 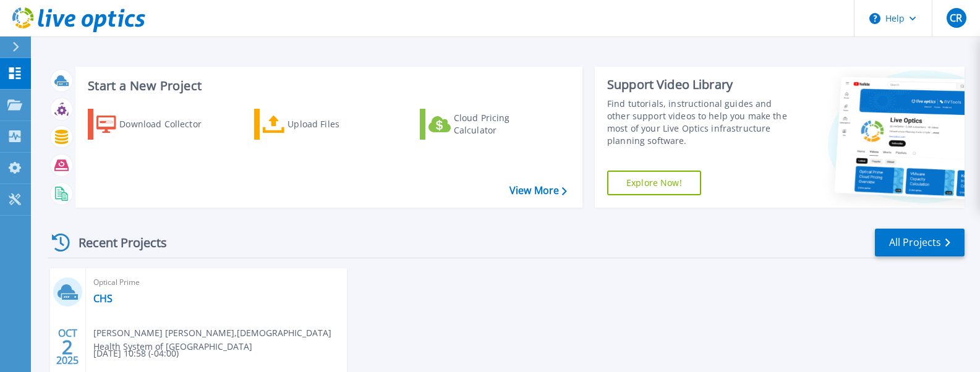 I want to click on span: Optical Prime, so click(x=217, y=282).